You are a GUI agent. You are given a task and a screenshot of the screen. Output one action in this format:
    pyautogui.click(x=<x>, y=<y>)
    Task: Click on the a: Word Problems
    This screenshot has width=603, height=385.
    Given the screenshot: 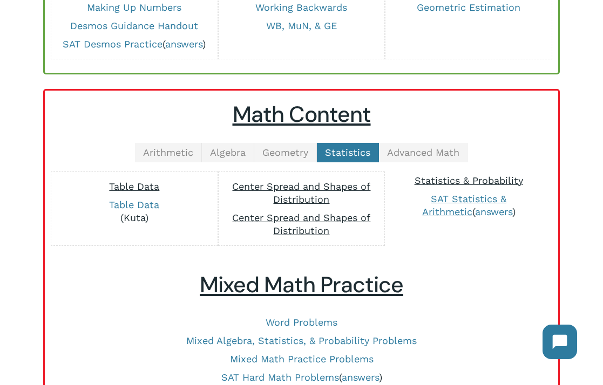 What is the action you would take?
    pyautogui.click(x=301, y=322)
    